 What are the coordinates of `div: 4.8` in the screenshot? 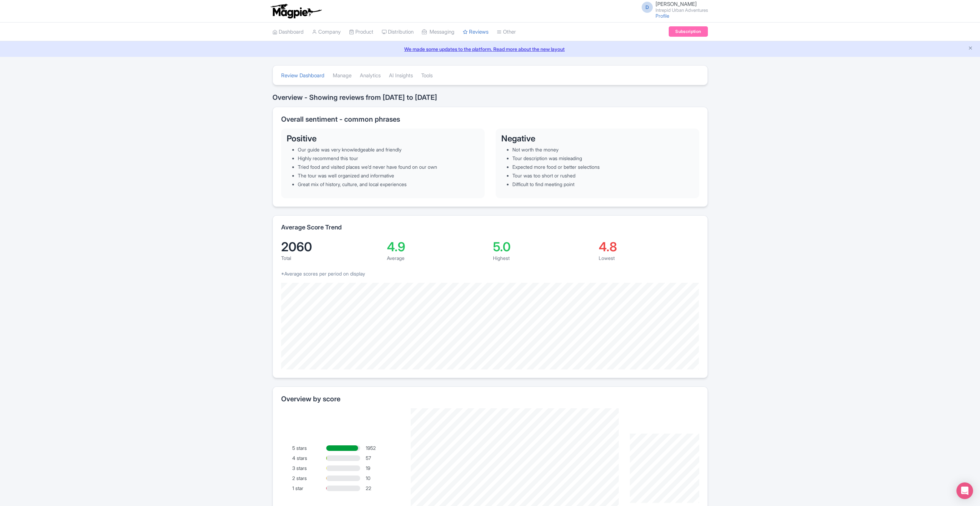 It's located at (649, 247).